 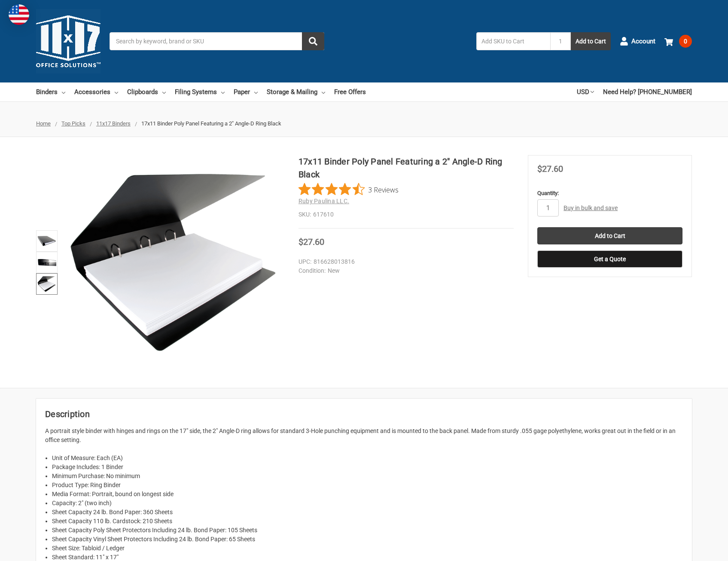 I want to click on span: Account, so click(x=643, y=41).